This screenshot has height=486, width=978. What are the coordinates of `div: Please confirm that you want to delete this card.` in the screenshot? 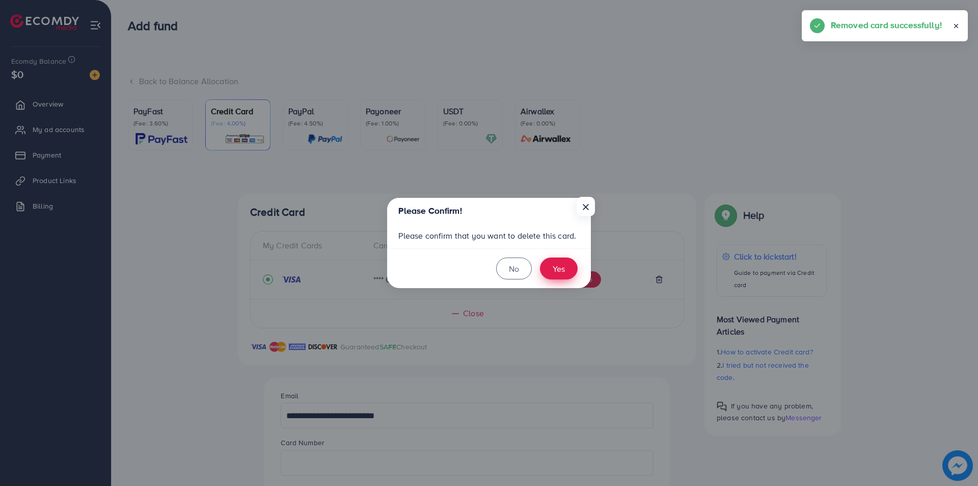 It's located at (489, 235).